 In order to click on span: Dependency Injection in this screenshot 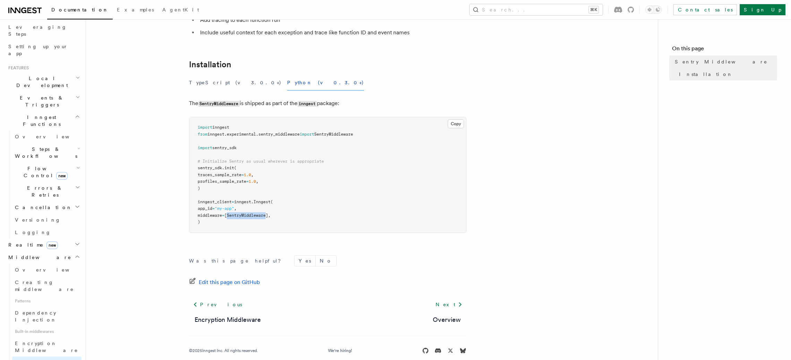, I will do `click(36, 316)`.